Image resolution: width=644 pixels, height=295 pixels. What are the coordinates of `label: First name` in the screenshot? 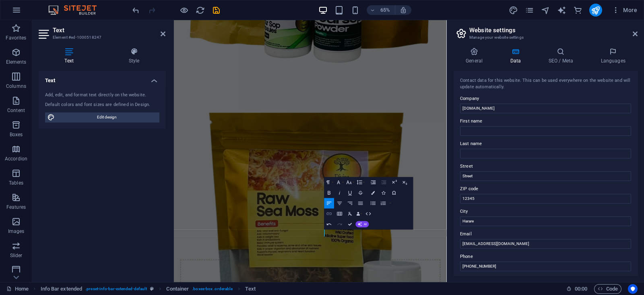 It's located at (545, 121).